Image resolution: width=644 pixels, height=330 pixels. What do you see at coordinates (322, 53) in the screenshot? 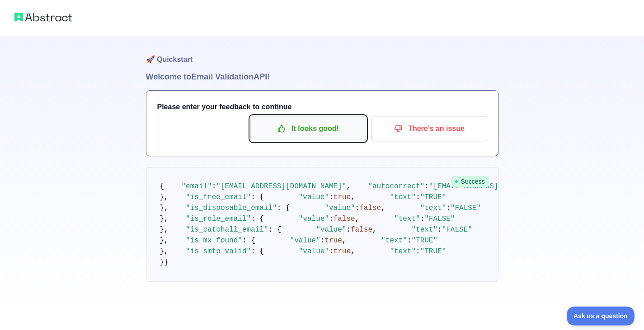
I see `h1: 🚀 Quickstart` at bounding box center [322, 53].